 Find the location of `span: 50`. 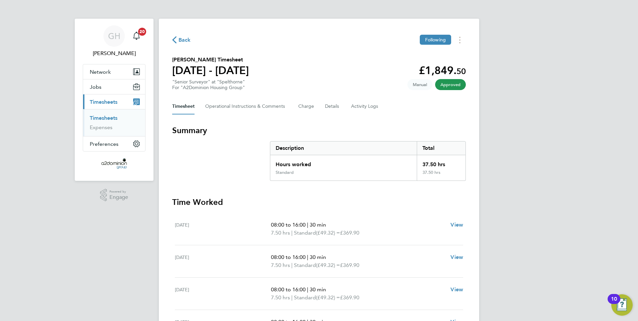

span: 50 is located at coordinates (461, 71).